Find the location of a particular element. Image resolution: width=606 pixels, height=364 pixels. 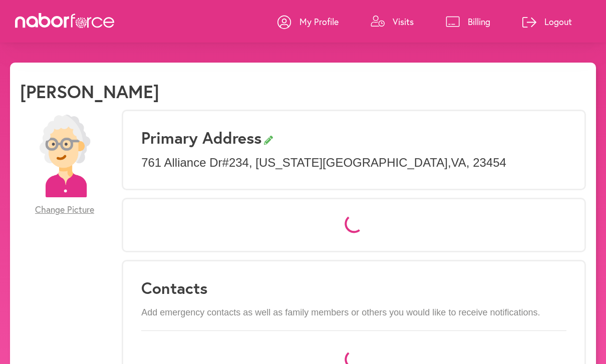

p: My Profile is located at coordinates (319, 22).